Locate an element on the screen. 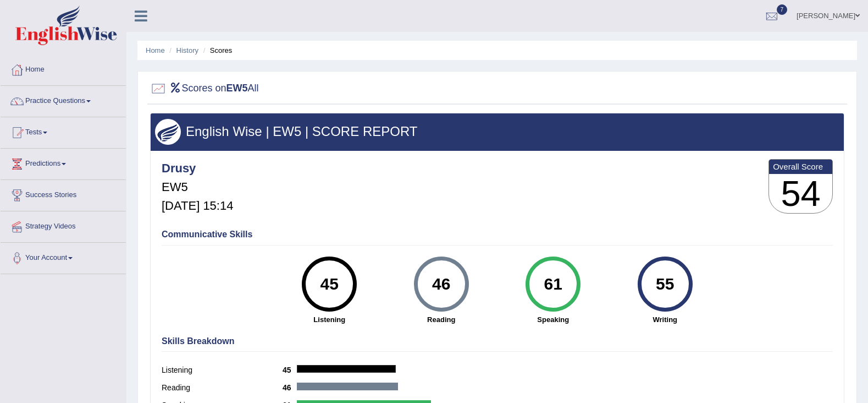  strong: Speaking is located at coordinates (553, 319).